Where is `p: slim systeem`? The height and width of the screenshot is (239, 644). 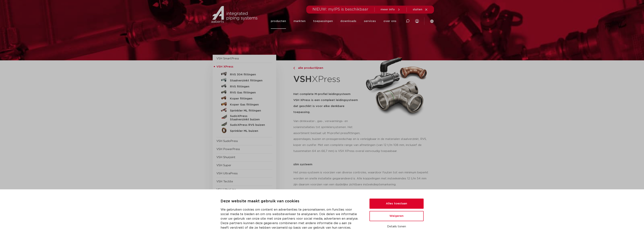
p: slim systeem is located at coordinates (362, 164).